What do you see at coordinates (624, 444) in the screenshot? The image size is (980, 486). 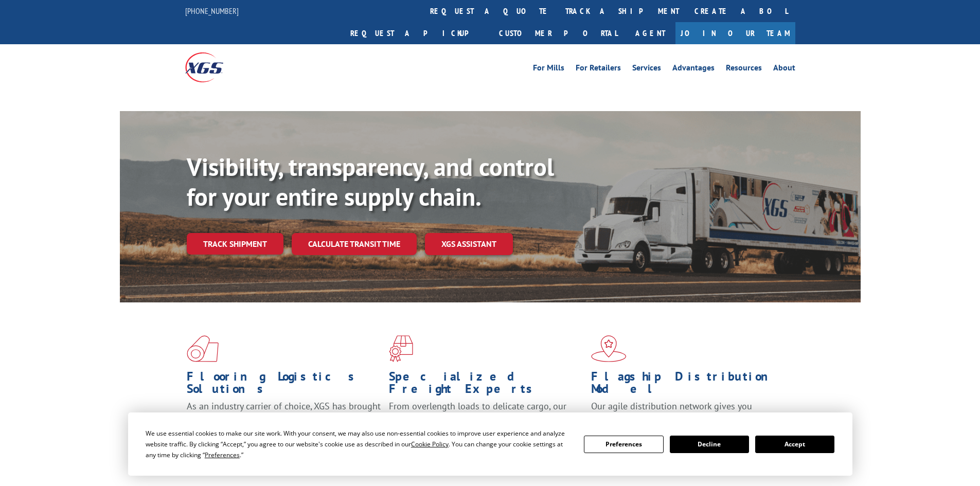 I see `button: Preferences` at bounding box center [624, 444].